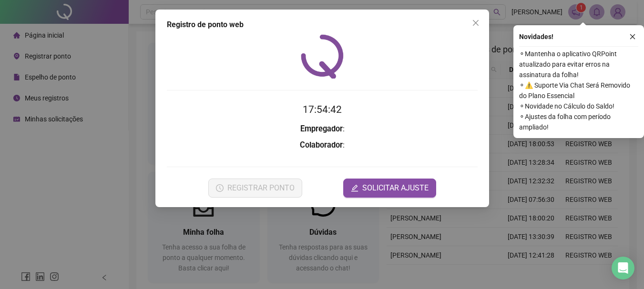 This screenshot has height=289, width=644. Describe the element at coordinates (389, 188) in the screenshot. I see `button: editSOLICITAR AJUSTE` at that location.